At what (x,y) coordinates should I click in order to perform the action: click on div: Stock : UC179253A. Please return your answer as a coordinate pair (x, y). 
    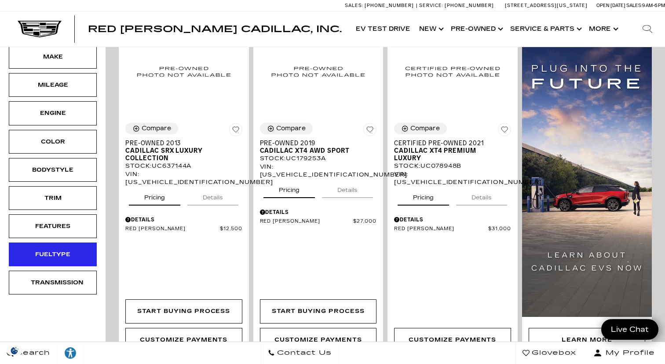
    Looking at the image, I should click on (319, 158).